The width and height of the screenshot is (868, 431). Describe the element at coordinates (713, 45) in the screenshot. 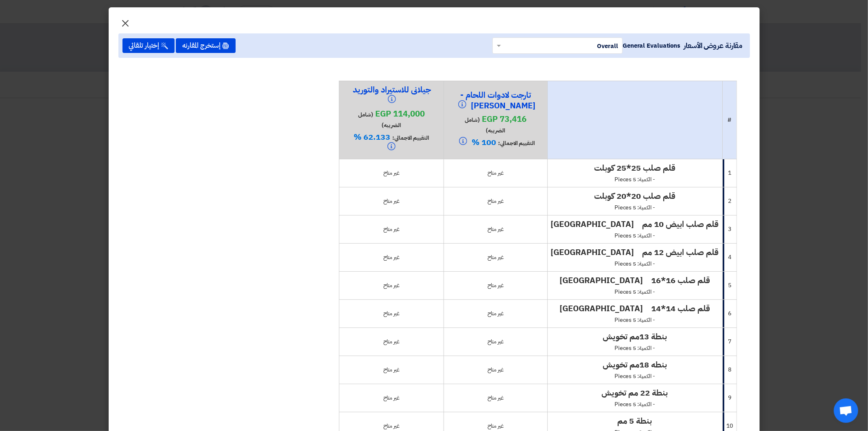

I see `span: مقارنة عروض الأسعار` at that location.